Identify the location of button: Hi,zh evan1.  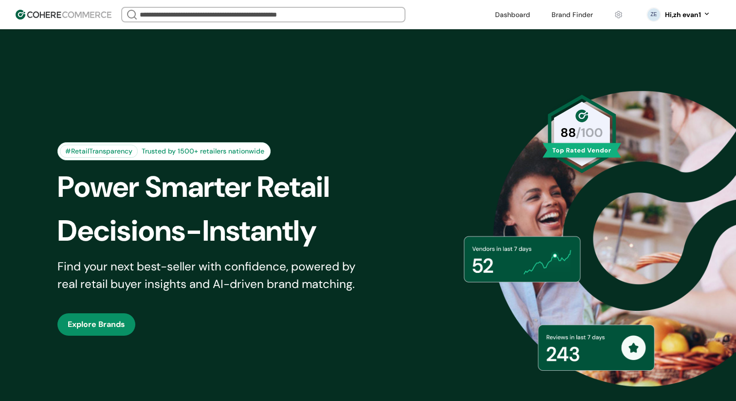
(688, 15).